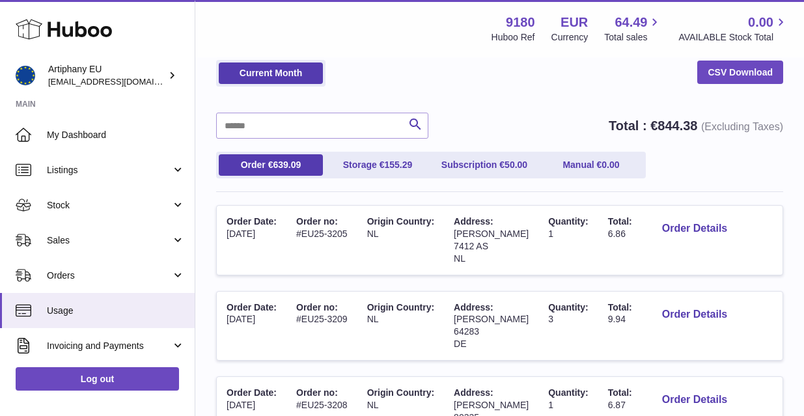 This screenshot has height=416, width=804. I want to click on a: 0.00 AVAILABLE Stock Total, so click(733, 29).